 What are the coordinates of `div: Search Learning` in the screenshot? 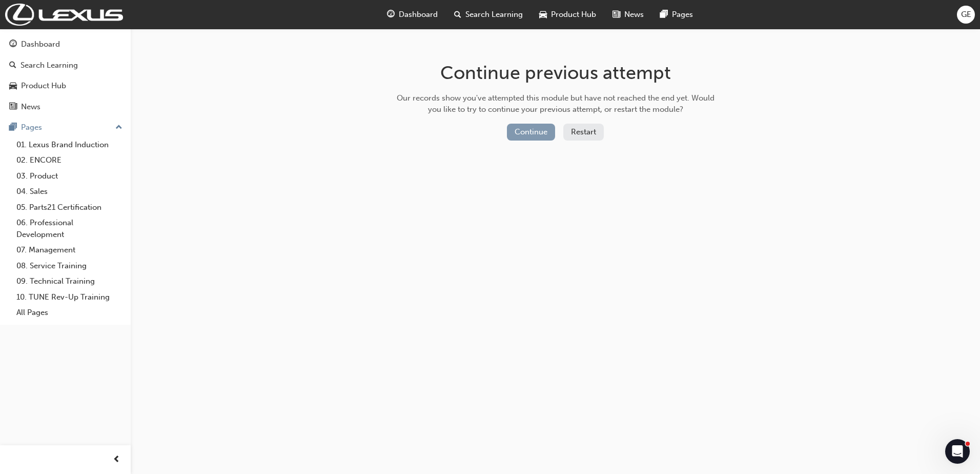 It's located at (49, 65).